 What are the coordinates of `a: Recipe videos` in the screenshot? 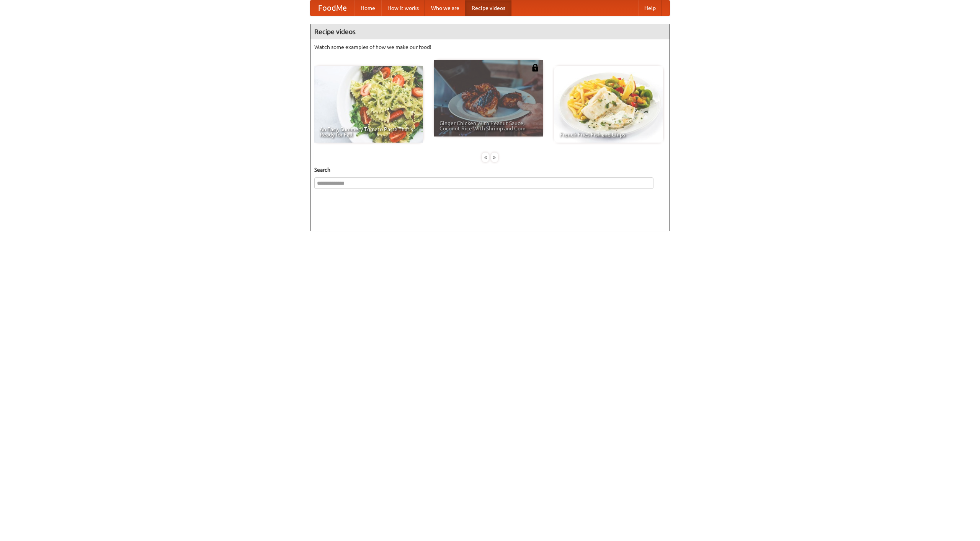 It's located at (489, 9).